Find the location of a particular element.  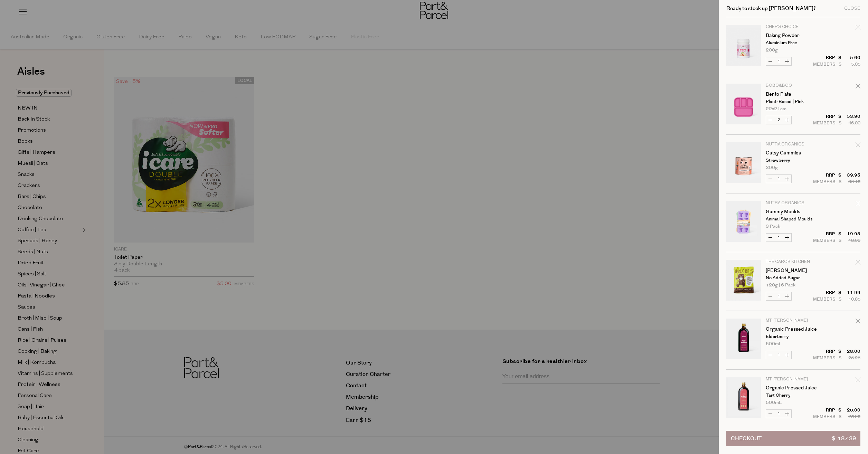

button: Checkout$ 187.39 is located at coordinates (793, 439).